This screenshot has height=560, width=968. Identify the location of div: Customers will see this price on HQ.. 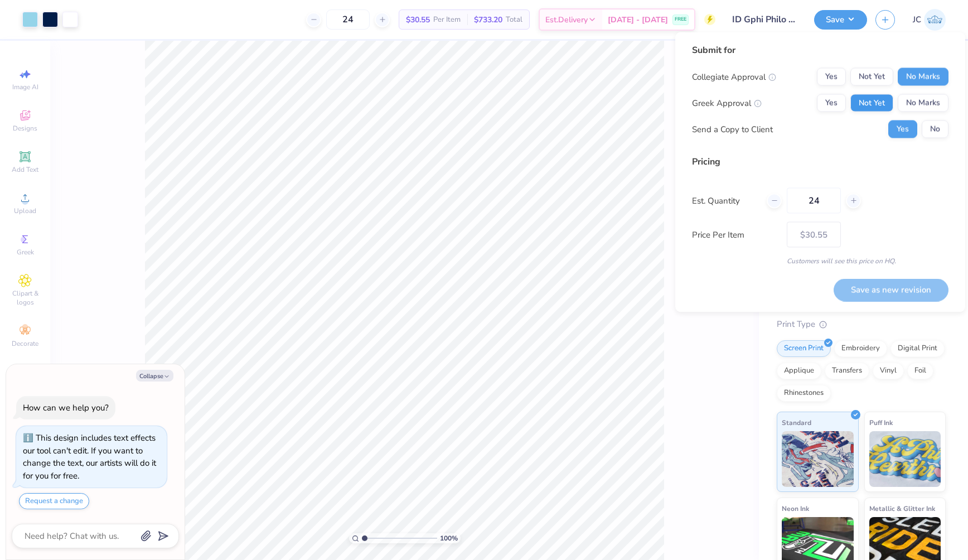
(820, 261).